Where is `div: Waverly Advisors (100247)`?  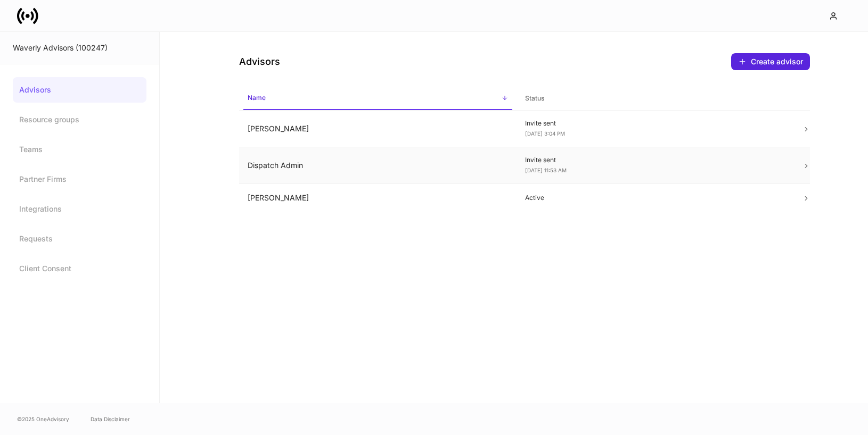
div: Waverly Advisors (100247) is located at coordinates (80, 48).